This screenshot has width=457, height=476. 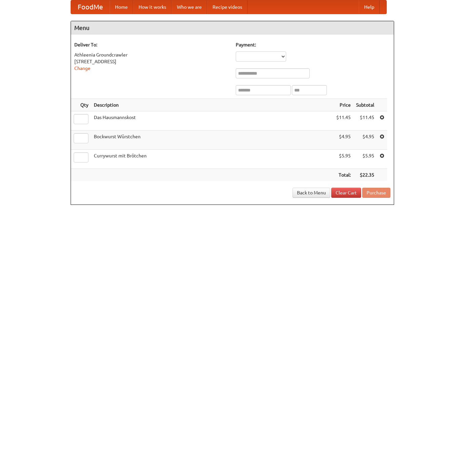 What do you see at coordinates (346, 193) in the screenshot?
I see `a: Clear Cart` at bounding box center [346, 193].